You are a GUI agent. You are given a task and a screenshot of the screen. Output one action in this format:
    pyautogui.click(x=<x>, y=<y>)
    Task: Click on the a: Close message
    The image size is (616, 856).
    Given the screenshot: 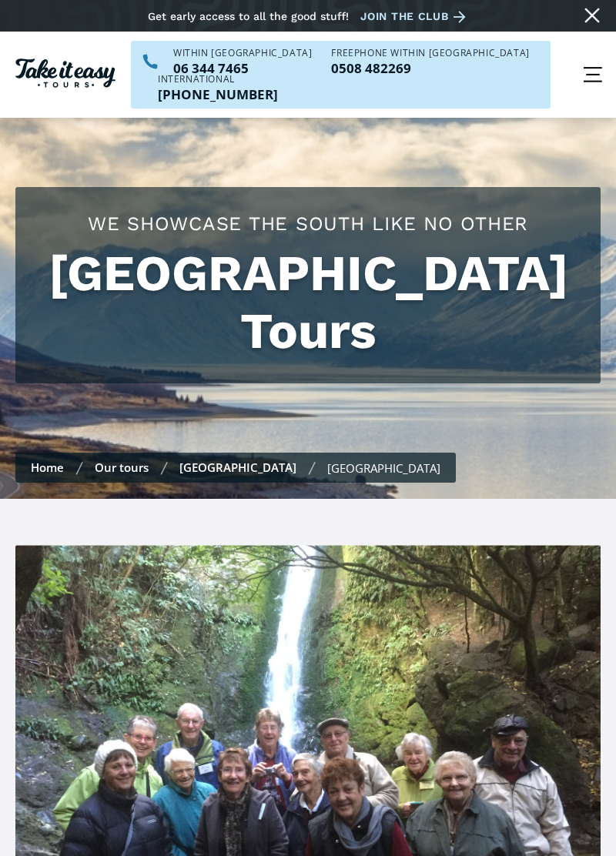 What is the action you would take?
    pyautogui.click(x=592, y=16)
    